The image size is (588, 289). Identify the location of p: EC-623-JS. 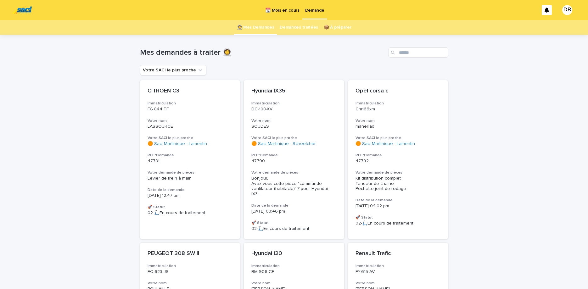
(190, 272).